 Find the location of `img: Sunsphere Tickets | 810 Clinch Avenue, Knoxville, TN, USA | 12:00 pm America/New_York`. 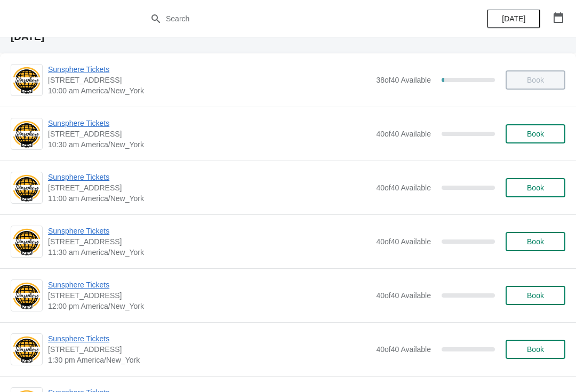

img: Sunsphere Tickets | 810 Clinch Avenue, Knoxville, TN, USA | 12:00 pm America/New_York is located at coordinates (26, 295).